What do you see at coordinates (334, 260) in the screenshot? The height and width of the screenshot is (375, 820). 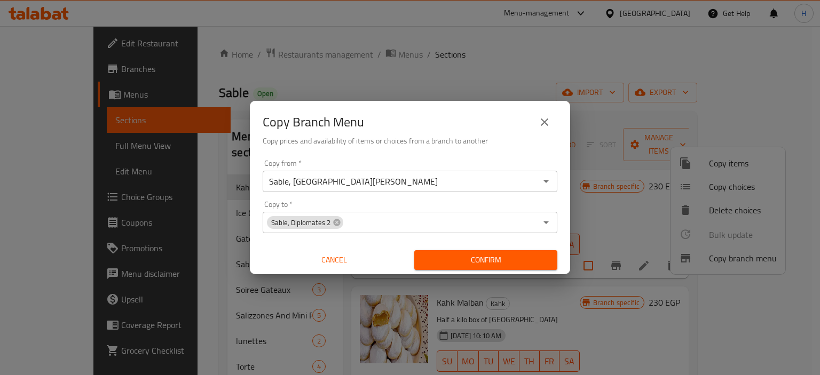 I see `span: Cancel` at bounding box center [334, 260].